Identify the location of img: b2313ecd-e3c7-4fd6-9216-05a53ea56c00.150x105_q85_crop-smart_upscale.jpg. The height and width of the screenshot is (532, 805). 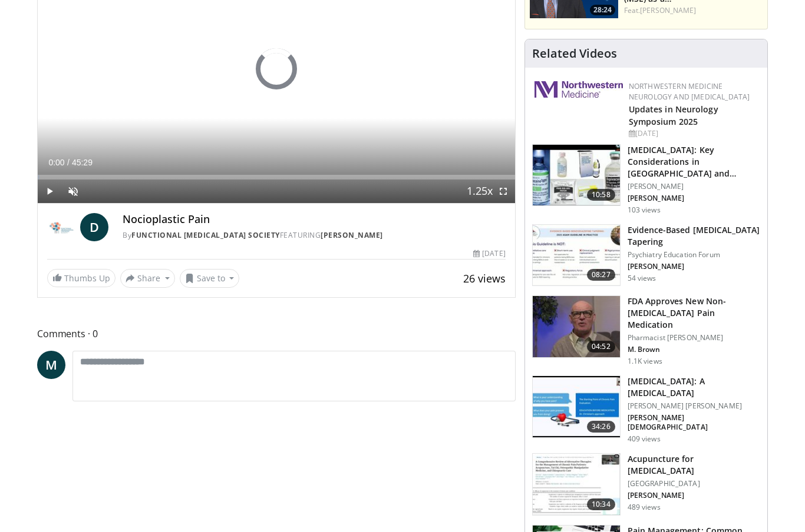
(576, 176).